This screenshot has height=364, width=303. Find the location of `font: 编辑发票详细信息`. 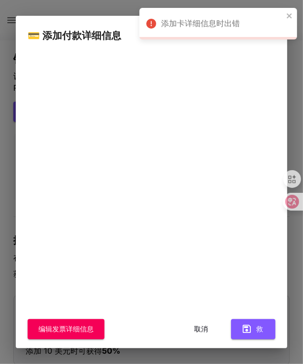

font: 编辑发票详细信息 is located at coordinates (66, 329).